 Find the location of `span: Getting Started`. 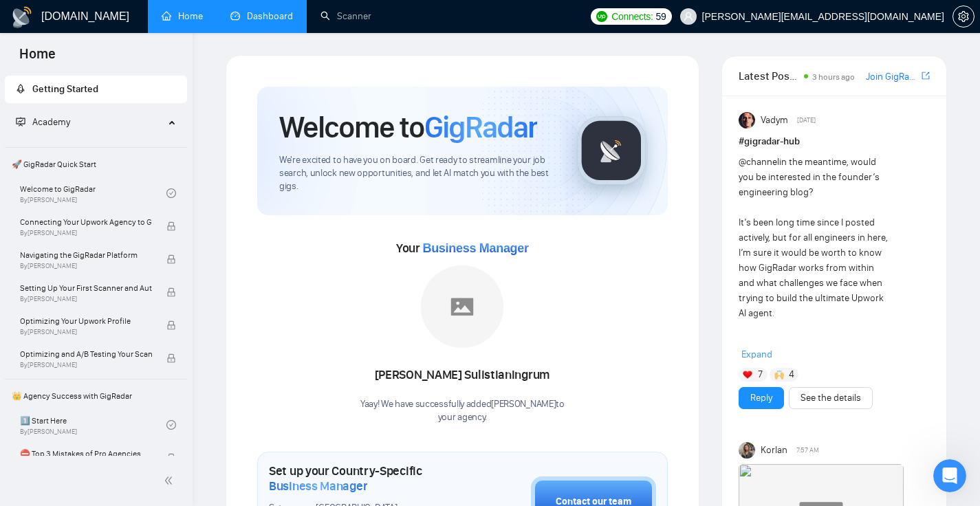

span: Getting Started is located at coordinates (65, 89).